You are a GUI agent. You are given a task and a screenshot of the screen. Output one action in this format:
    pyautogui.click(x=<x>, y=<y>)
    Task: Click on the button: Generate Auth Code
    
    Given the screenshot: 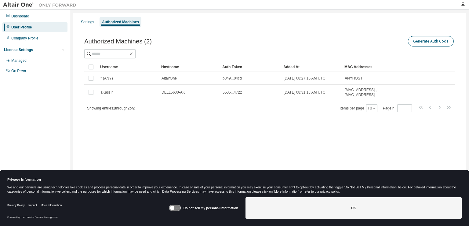 What is the action you would take?
    pyautogui.click(x=431, y=41)
    